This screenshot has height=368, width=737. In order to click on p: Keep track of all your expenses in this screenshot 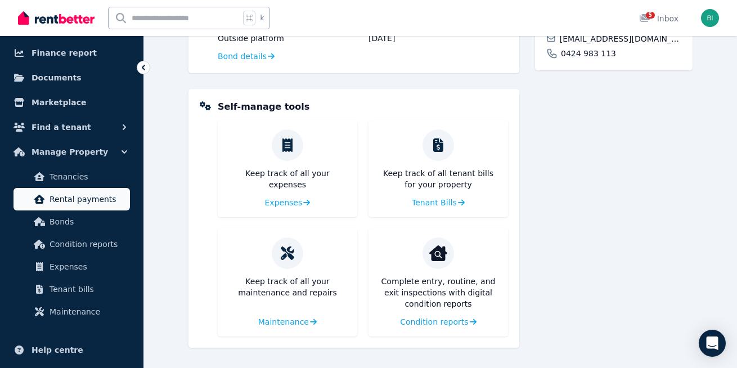, I will do `click(288, 179)`.